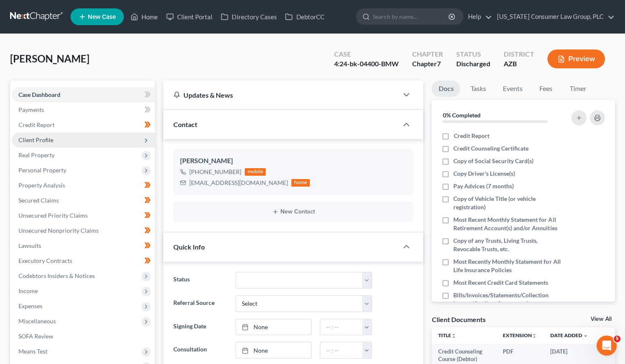  What do you see at coordinates (200, 327) in the screenshot?
I see `label: Signing Date` at bounding box center [200, 327].